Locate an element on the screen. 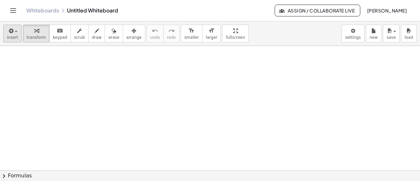  button: format_sizesmaller is located at coordinates (191, 33).